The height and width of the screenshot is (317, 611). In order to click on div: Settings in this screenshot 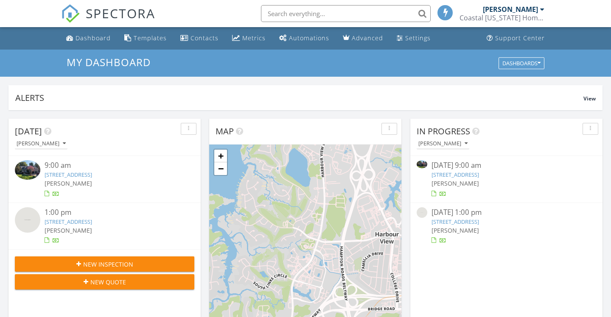, I will do `click(418, 38)`.